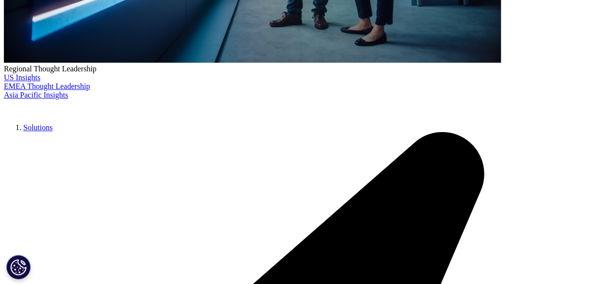 This screenshot has height=284, width=614. Describe the element at coordinates (43, 106) in the screenshot. I see `img: IQVIA Healthcare Information Technology and Pharma Clinical Research Company` at that location.